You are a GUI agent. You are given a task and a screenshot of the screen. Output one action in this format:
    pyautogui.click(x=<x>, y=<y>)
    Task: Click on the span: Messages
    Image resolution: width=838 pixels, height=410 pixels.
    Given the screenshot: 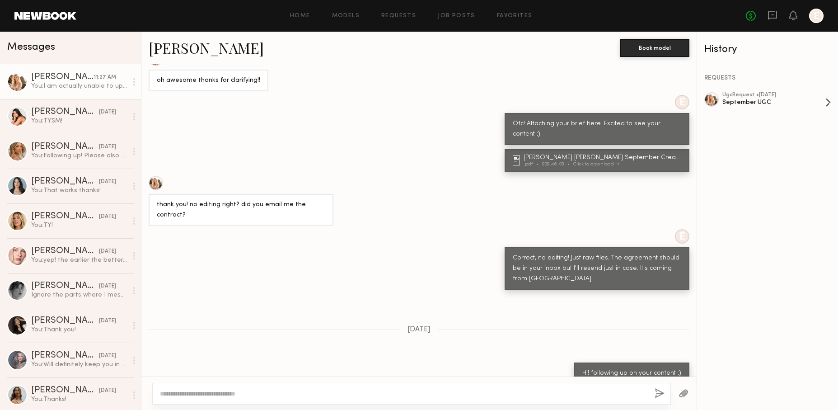 What is the action you would take?
    pyautogui.click(x=31, y=47)
    